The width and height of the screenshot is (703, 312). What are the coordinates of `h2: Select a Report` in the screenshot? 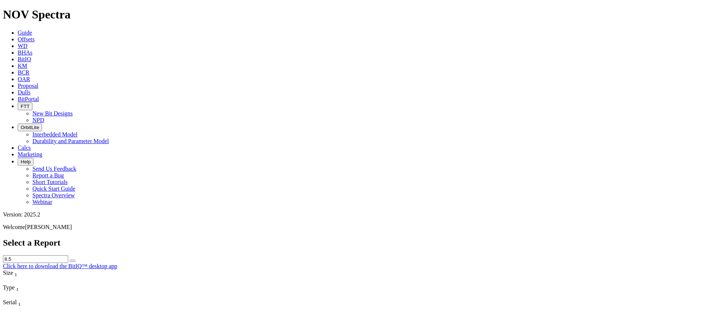 It's located at (351, 242).